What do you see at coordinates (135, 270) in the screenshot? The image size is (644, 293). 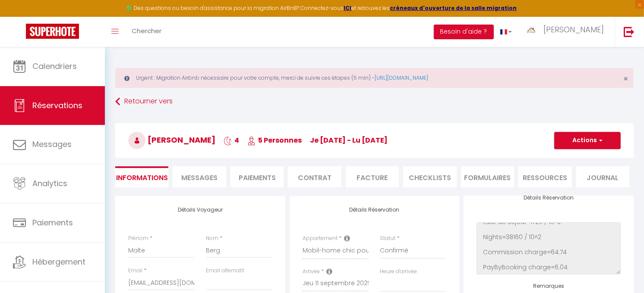 I see `label: Email` at bounding box center [135, 270].